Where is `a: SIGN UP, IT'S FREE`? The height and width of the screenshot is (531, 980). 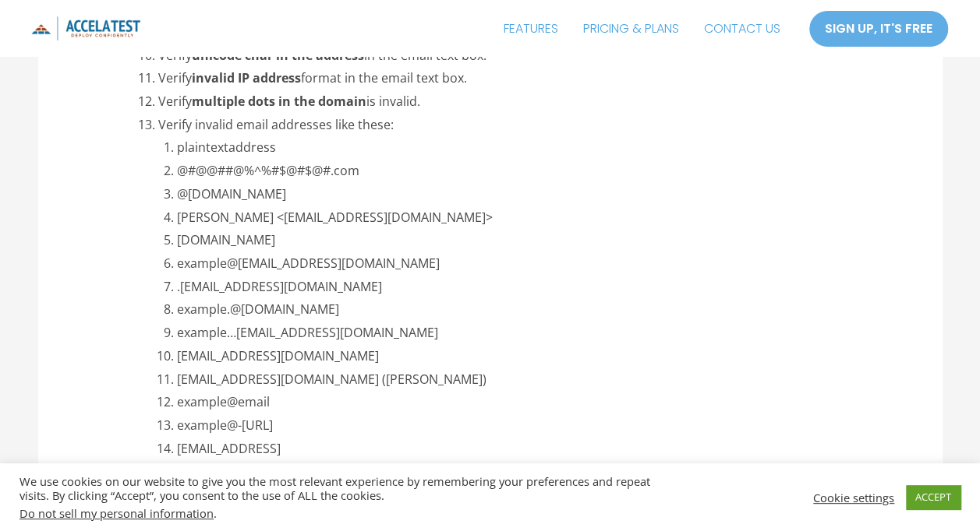 a: SIGN UP, IT'S FREE is located at coordinates (879, 29).